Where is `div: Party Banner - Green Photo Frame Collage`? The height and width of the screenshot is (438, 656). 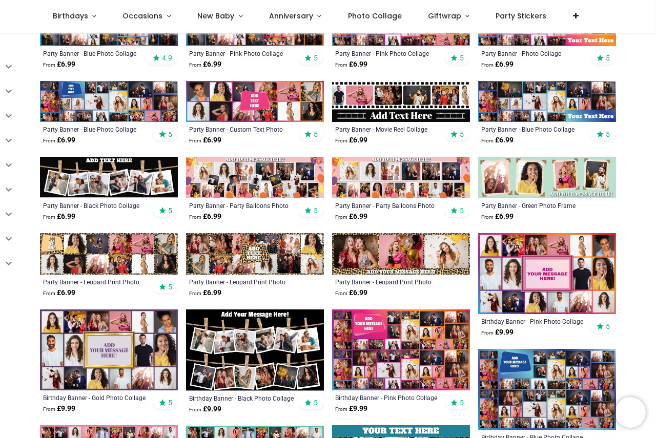 div: Party Banner - Green Photo Frame Collage is located at coordinates (533, 206).